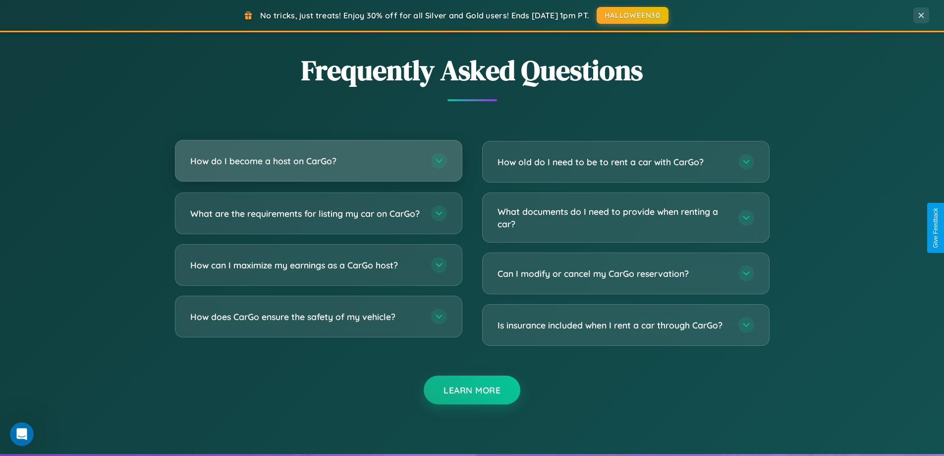 The image size is (944, 456). Describe the element at coordinates (472, 390) in the screenshot. I see `button: Learn More` at that location.